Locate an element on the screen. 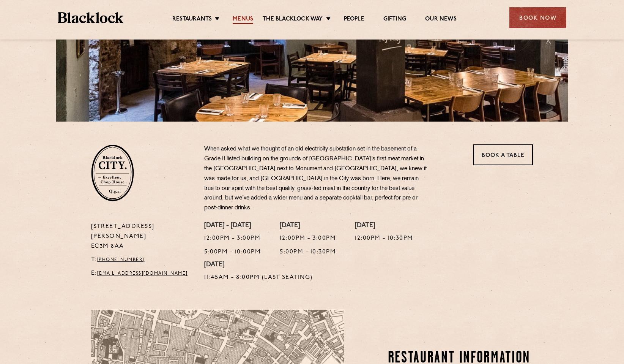 This screenshot has width=624, height=364. a: Our News is located at coordinates (441, 20).